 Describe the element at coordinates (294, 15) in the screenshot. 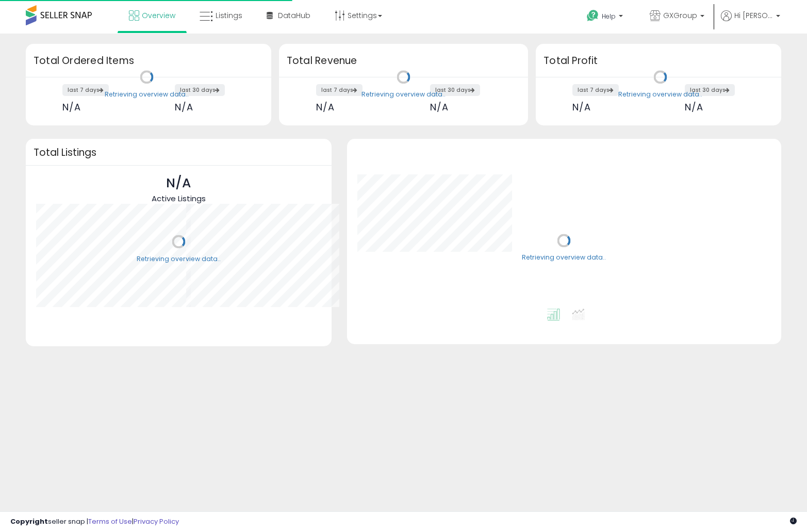

I see `span: DataHub` at that location.